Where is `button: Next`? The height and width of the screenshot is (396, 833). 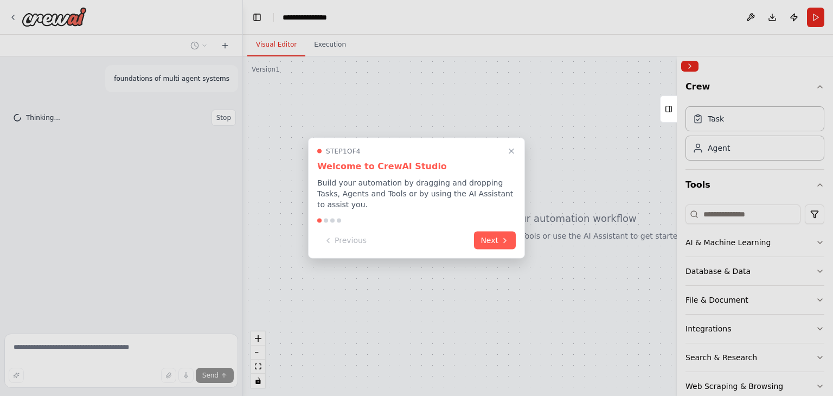 button: Next is located at coordinates (494, 240).